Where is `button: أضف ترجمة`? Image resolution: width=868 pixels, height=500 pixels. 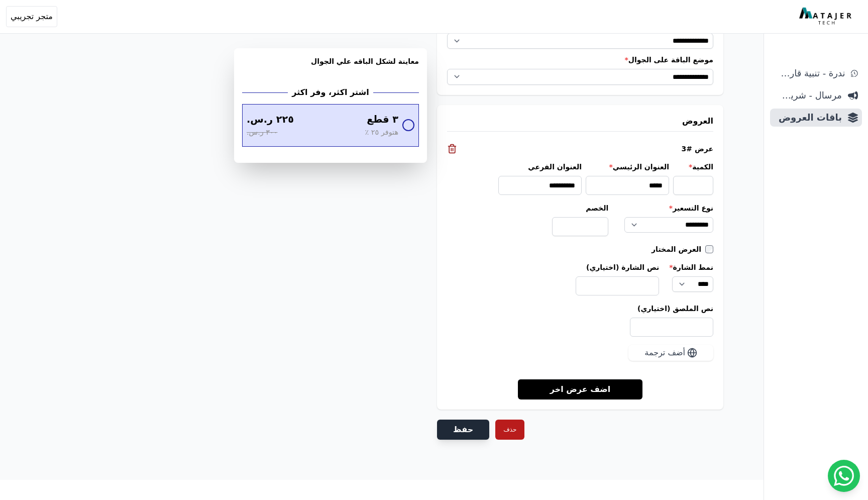
button: أضف ترجمة is located at coordinates (670, 353).